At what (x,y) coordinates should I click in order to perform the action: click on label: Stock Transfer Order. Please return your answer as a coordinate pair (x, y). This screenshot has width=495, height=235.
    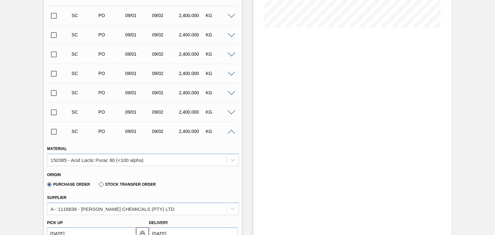
    Looking at the image, I should click on (127, 185).